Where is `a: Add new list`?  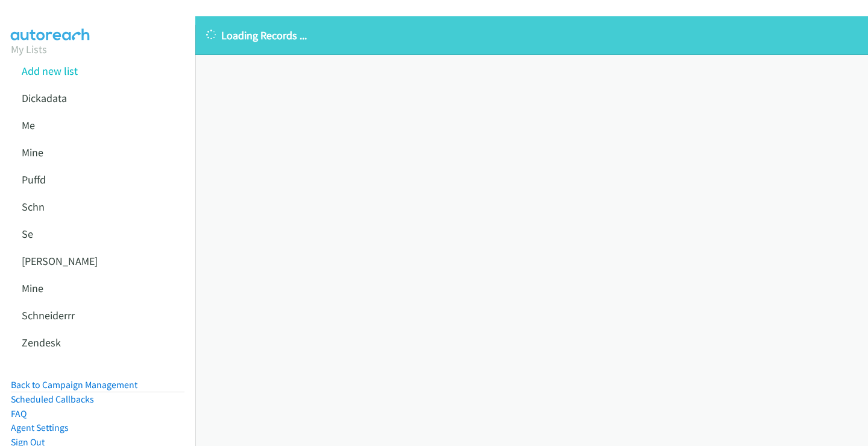 a: Add new list is located at coordinates (49, 71).